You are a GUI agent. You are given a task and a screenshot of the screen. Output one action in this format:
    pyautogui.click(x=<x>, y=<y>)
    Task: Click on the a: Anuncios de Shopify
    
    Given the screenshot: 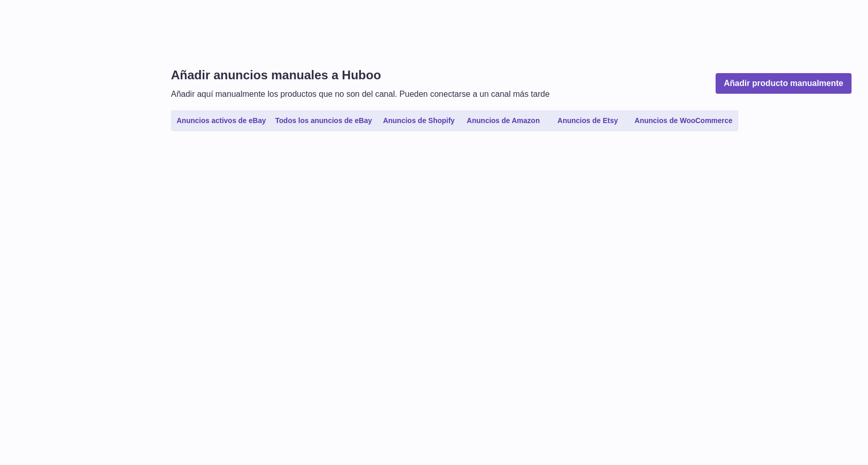 What is the action you would take?
    pyautogui.click(x=419, y=120)
    